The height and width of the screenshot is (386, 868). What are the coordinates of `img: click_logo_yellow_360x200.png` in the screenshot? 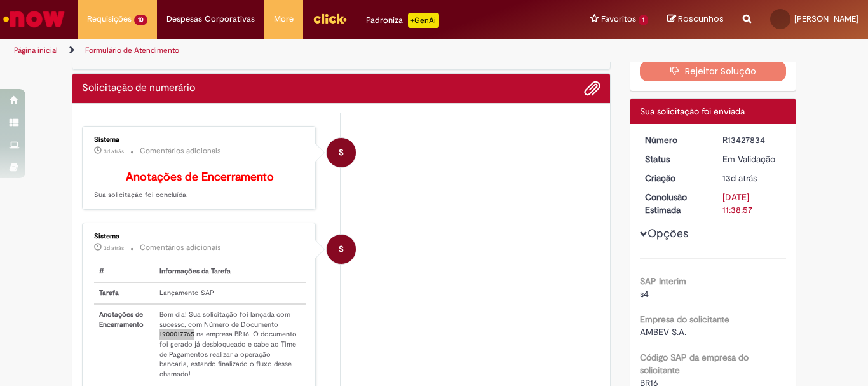 It's located at (330, 18).